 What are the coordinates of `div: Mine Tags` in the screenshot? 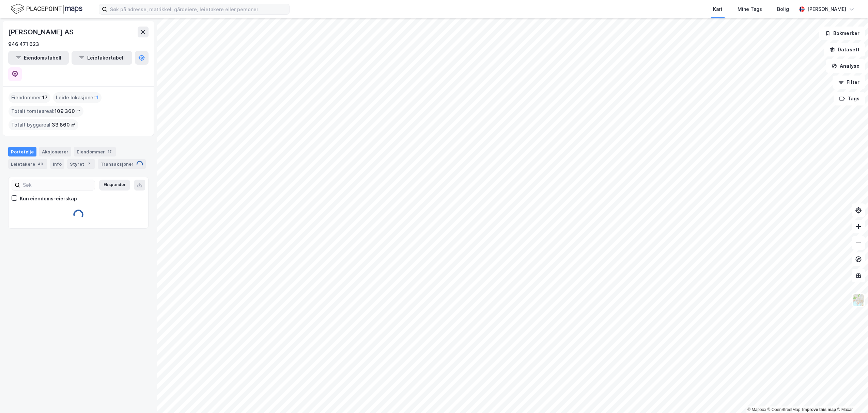 It's located at (750, 9).